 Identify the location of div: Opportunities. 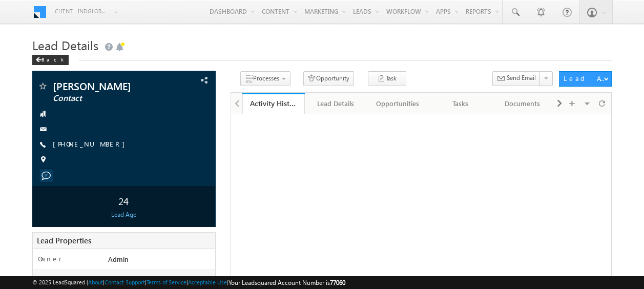
(397, 103).